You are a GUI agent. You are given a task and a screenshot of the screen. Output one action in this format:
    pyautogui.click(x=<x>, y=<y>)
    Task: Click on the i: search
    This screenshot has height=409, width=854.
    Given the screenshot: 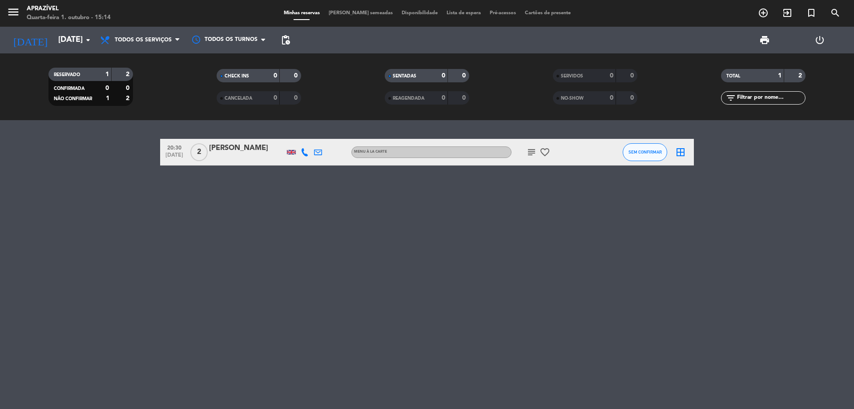 What is the action you would take?
    pyautogui.click(x=835, y=13)
    